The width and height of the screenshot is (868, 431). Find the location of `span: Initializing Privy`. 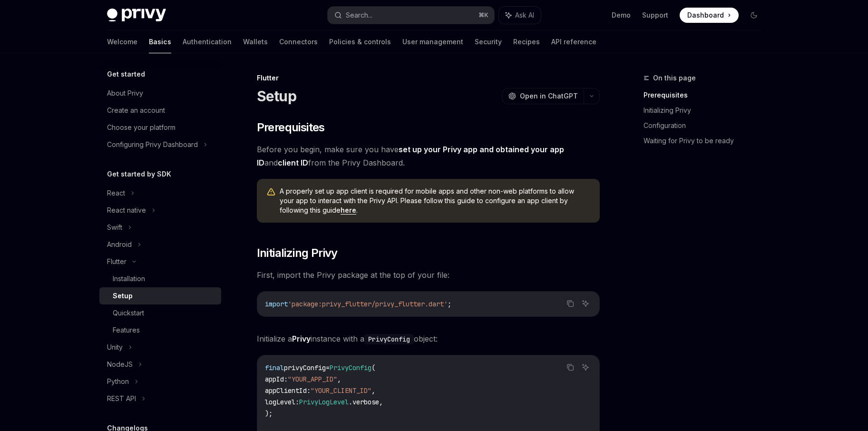

span: Initializing Privy is located at coordinates (297, 253).